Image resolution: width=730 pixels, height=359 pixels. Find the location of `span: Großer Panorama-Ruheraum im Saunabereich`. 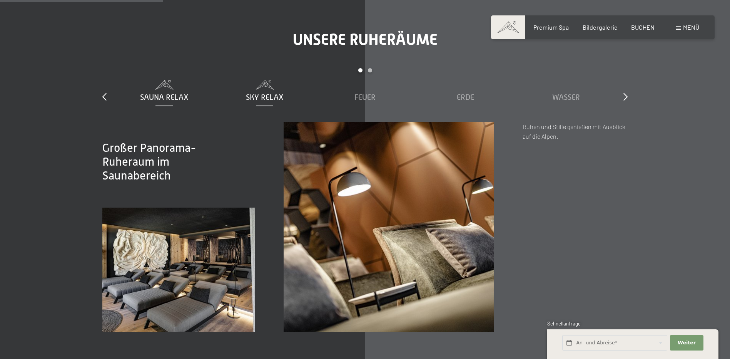

span: Großer Panorama-Ruheraum im Saunabereich is located at coordinates (149, 162).